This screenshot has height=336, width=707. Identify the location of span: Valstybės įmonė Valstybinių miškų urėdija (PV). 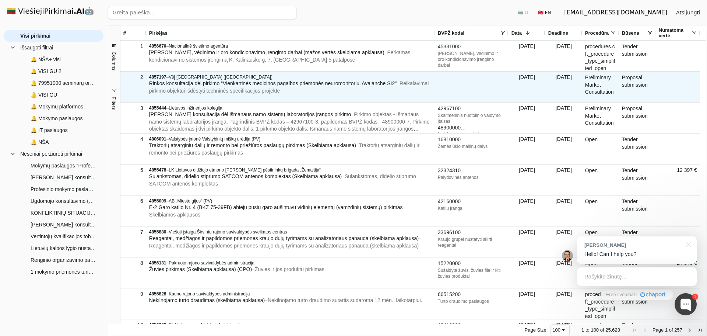
(214, 139).